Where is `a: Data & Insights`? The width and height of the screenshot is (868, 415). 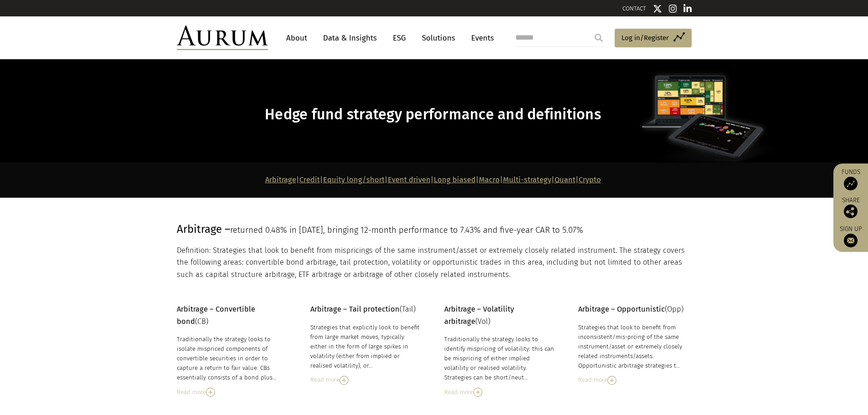 a: Data & Insights is located at coordinates (350, 38).